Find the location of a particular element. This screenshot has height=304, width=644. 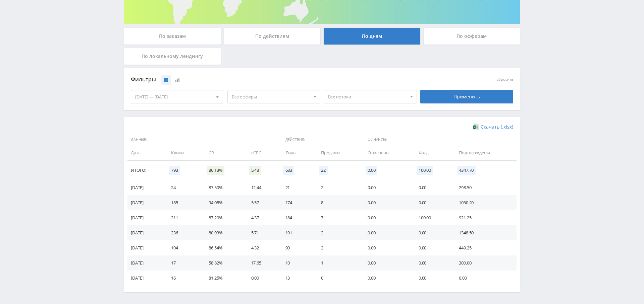

td: Подтверждены is located at coordinates (484, 153).